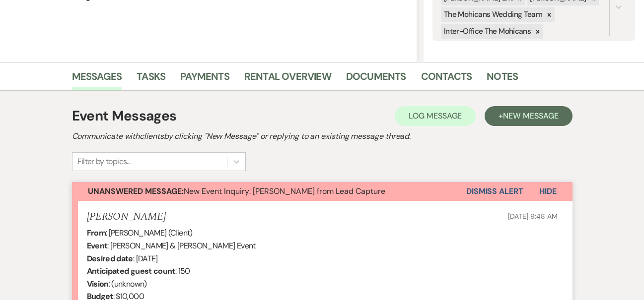 The width and height of the screenshot is (644, 300). I want to click on span: New Message, so click(531, 116).